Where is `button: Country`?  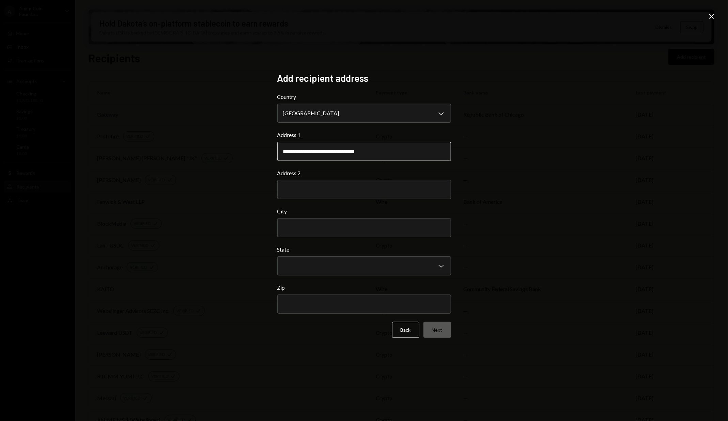 button: Country is located at coordinates (364, 113).